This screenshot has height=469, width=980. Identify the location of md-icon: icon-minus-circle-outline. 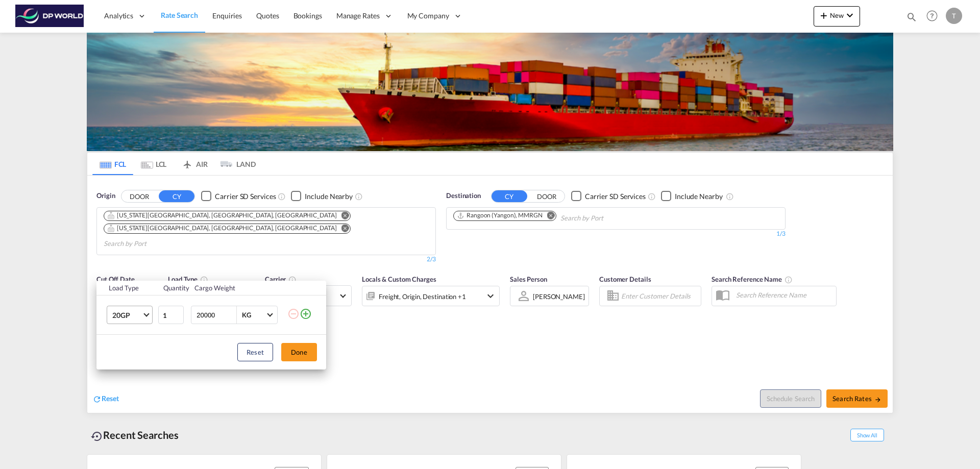
(294, 314).